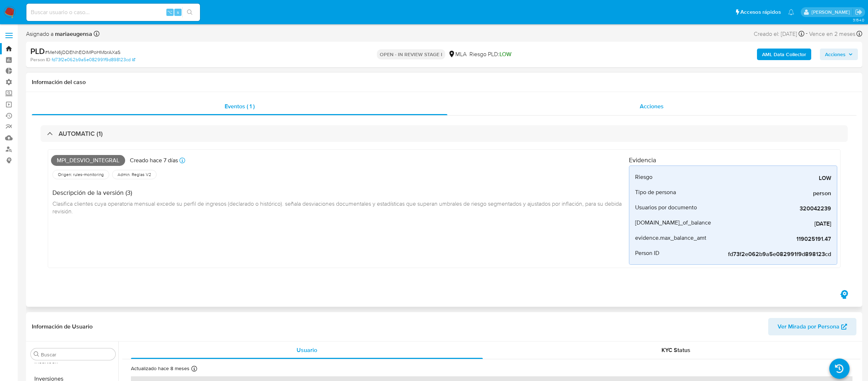 Image resolution: width=868 pixels, height=381 pixels. I want to click on h1: Información del caso, so click(444, 82).